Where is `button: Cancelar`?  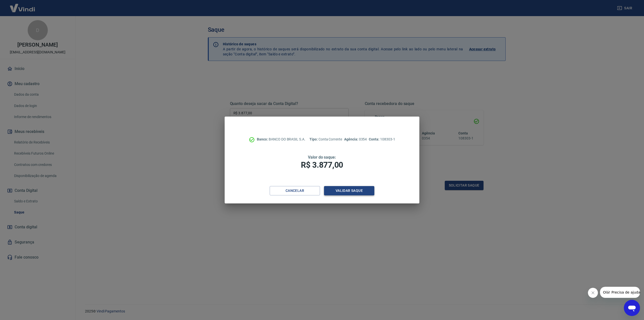
button: Cancelar is located at coordinates (295, 190).